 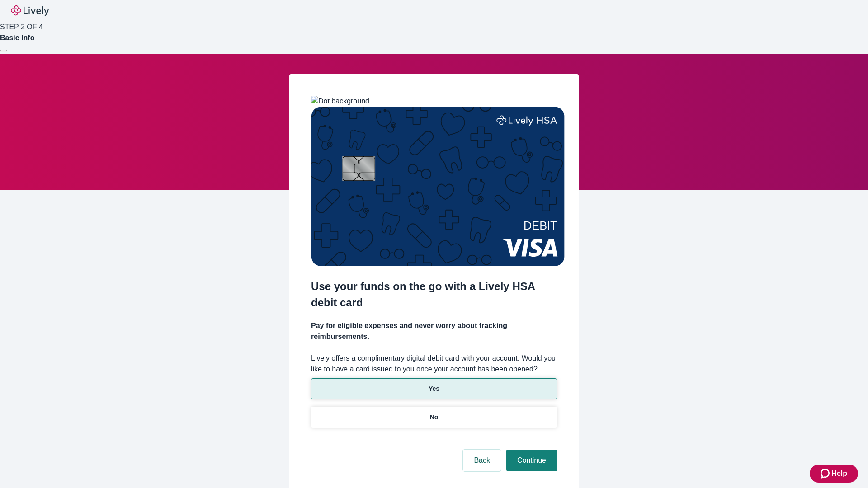 I want to click on button: Continue, so click(x=531, y=461).